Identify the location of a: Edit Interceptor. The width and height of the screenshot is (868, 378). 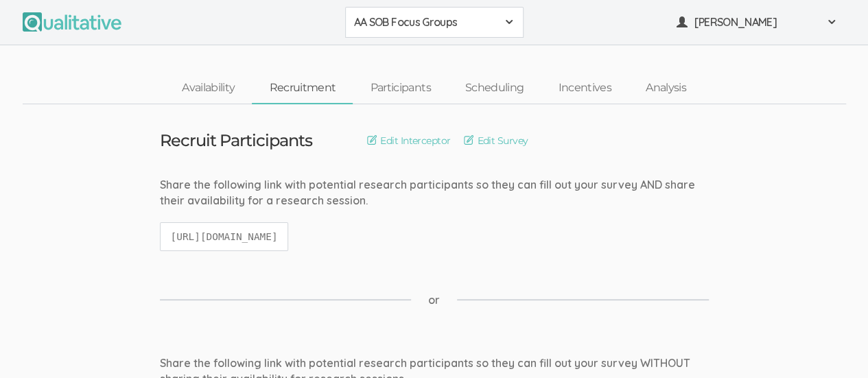
(408, 140).